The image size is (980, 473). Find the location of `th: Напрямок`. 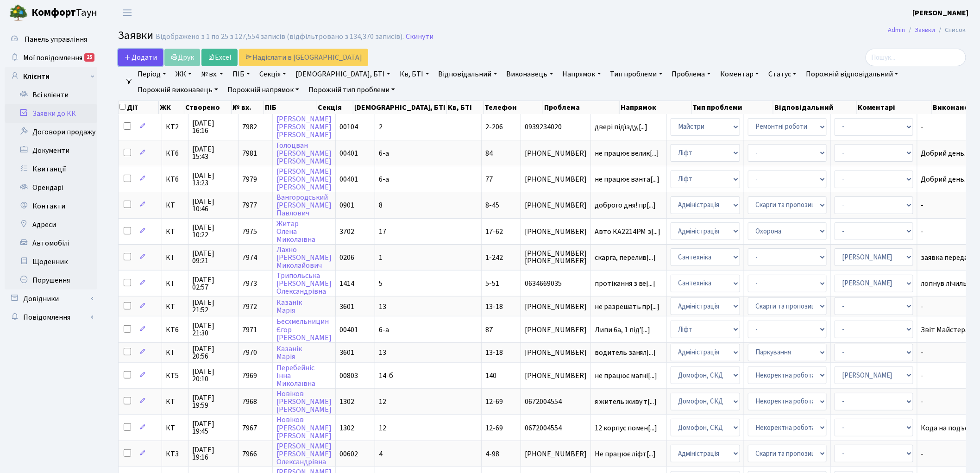

th: Напрямок is located at coordinates (656, 108).